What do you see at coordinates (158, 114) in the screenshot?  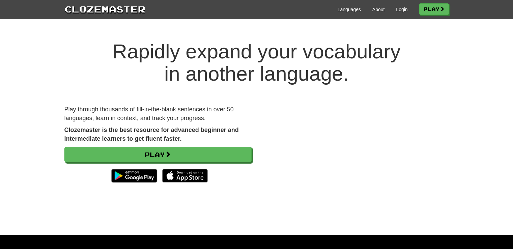 I see `p: Play through thousands of fill-in-the-blank sentences in over 50 languages, learn in context, and...` at bounding box center [158, 114].